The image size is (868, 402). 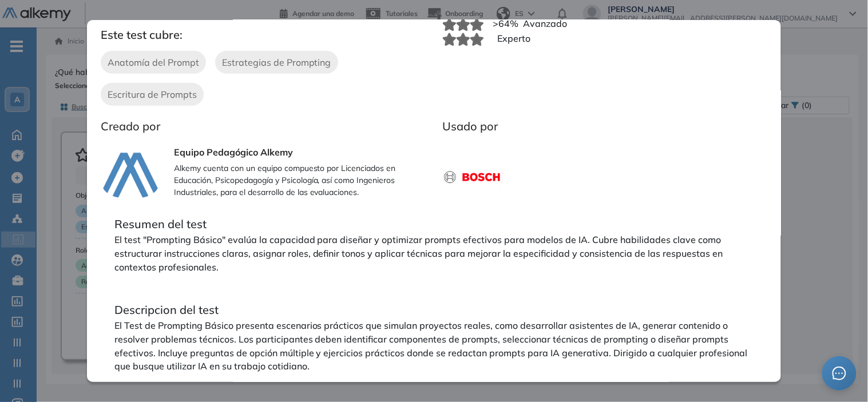 What do you see at coordinates (152, 95) in the screenshot?
I see `span: Escritura de Prompts` at bounding box center [152, 95].